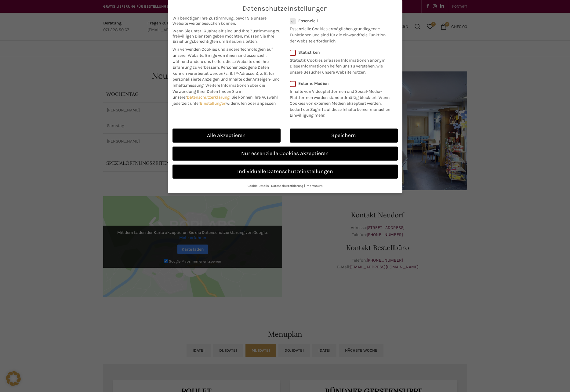 Image resolution: width=570 pixels, height=392 pixels. What do you see at coordinates (213, 103) in the screenshot?
I see `a: Einstellungen` at bounding box center [213, 103].